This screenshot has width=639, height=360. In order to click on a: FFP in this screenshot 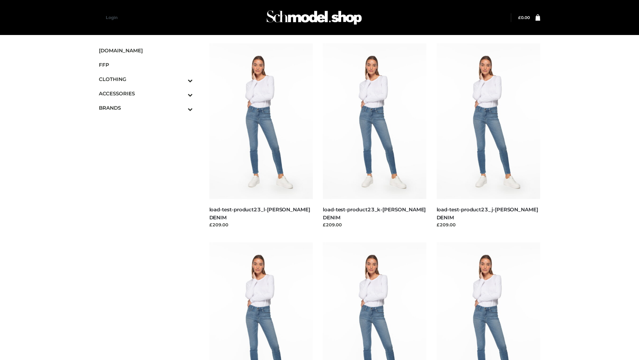, I will do `click(146, 65)`.